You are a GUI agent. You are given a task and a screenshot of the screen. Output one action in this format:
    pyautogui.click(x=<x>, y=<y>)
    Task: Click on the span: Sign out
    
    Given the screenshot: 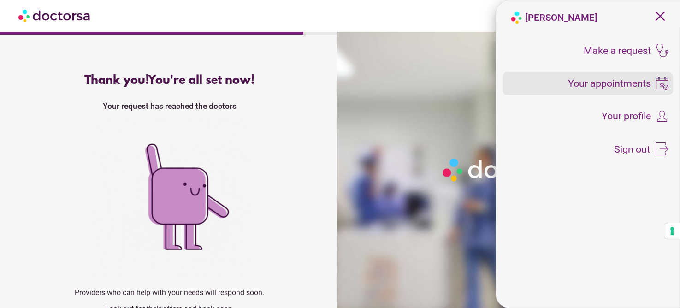 What is the action you would take?
    pyautogui.click(x=632, y=149)
    